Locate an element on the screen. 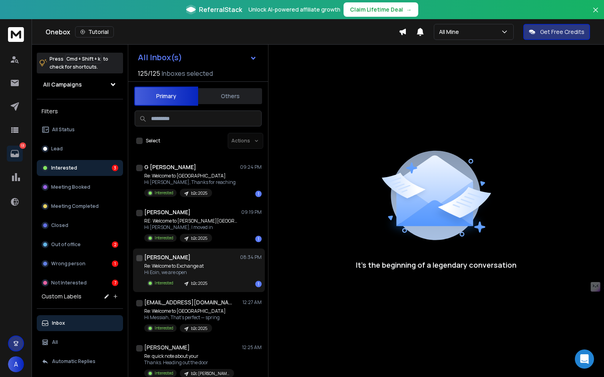  p: Re: quick note about your is located at coordinates (189, 357).